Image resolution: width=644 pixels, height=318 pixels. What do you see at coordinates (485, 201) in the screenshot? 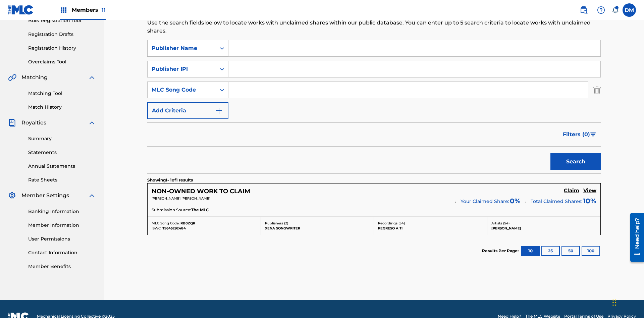
I see `span: Your Claimed Share:` at bounding box center [485, 201].